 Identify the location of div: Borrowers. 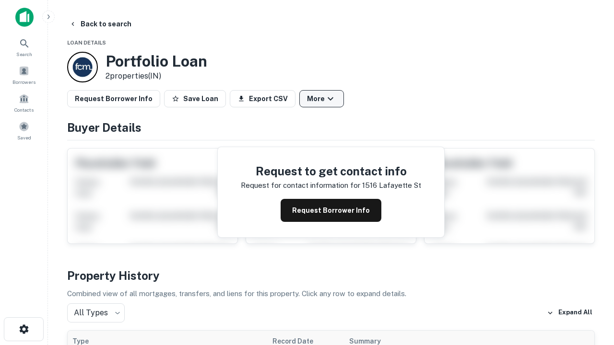
(24, 75).